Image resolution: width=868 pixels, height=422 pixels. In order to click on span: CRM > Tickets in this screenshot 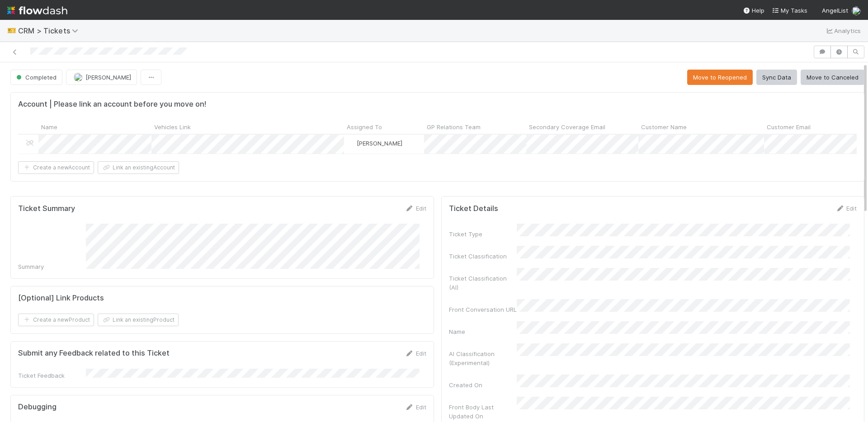, I will do `click(50, 31)`.